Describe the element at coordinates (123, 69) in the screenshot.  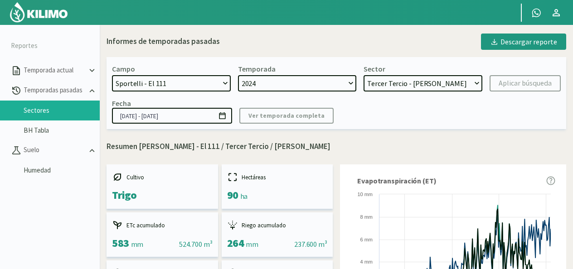
I see `div: Campo` at that location.